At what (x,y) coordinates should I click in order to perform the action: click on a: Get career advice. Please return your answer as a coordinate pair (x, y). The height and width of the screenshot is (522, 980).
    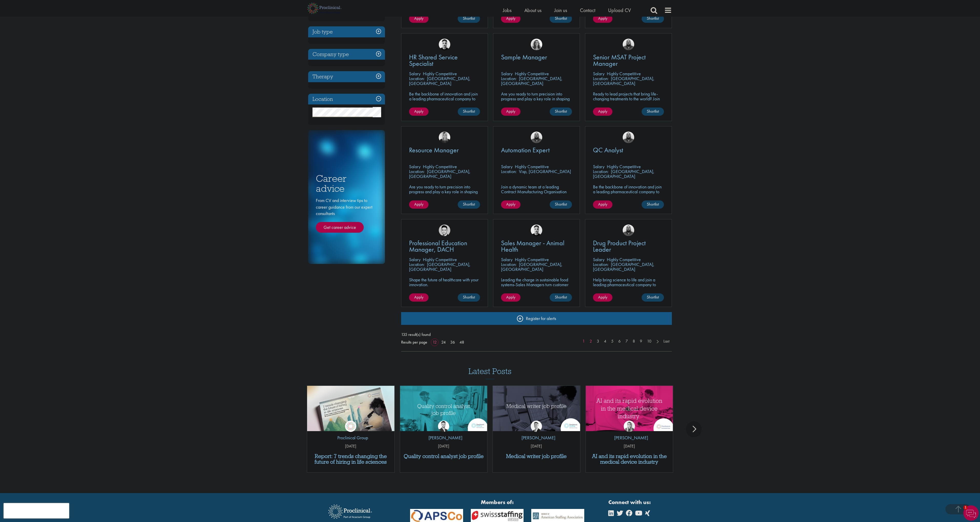
    Looking at the image, I should click on (340, 227).